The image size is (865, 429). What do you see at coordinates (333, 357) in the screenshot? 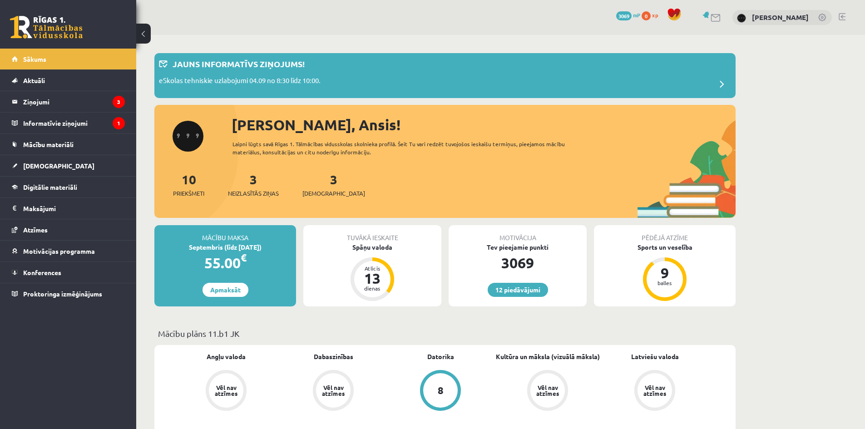
I see `a: Dabaszinības` at bounding box center [333, 357].